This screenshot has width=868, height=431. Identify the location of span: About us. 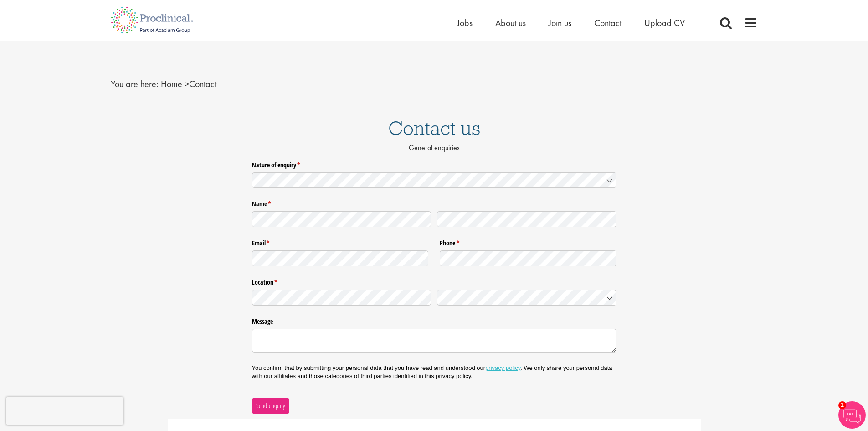
(510, 23).